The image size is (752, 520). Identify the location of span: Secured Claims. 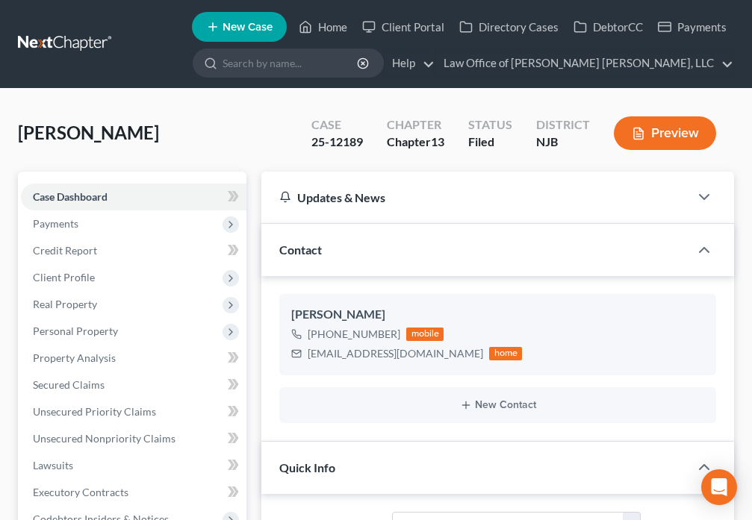
(69, 384).